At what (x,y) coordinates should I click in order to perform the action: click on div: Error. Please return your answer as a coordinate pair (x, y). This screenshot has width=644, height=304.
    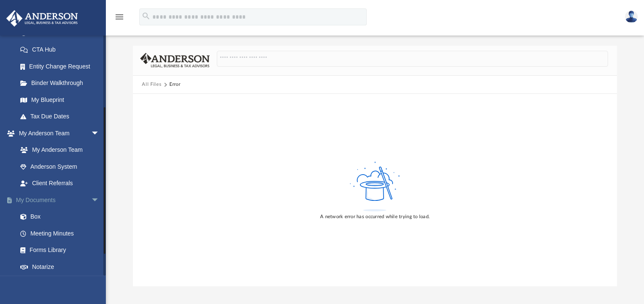
    Looking at the image, I should click on (175, 84).